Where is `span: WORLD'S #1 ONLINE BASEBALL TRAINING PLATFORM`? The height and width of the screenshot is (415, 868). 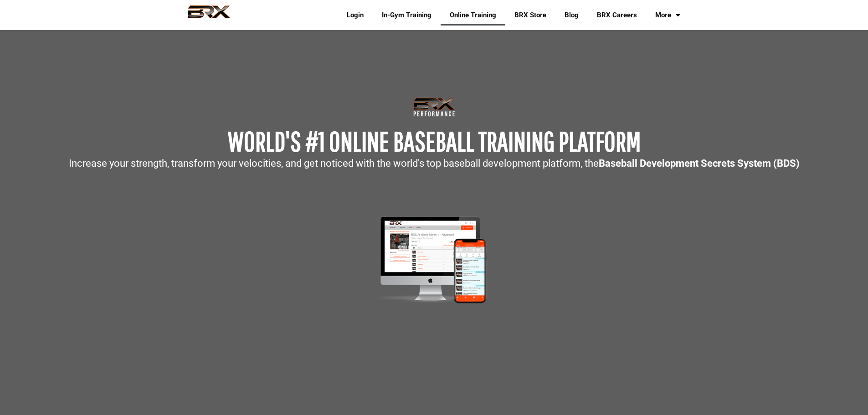 span: WORLD'S #1 ONLINE BASEBALL TRAINING PLATFORM is located at coordinates (434, 141).